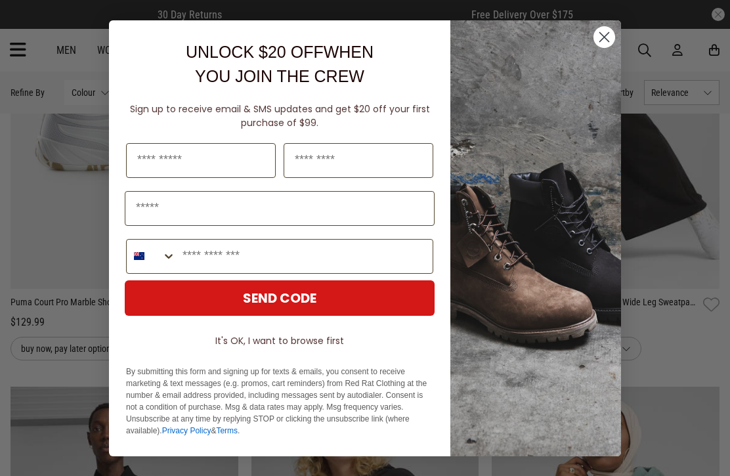 This screenshot has width=730, height=476. I want to click on button: Search Countries, so click(151, 256).